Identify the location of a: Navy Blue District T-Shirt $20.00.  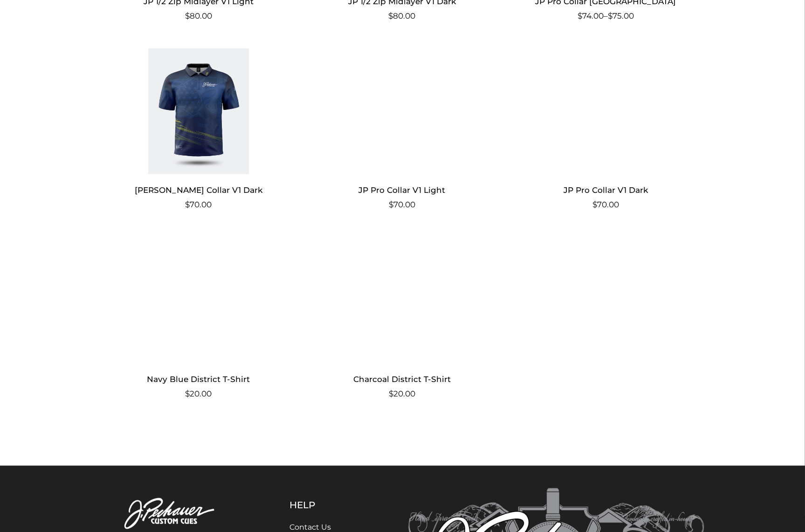
(198, 318).